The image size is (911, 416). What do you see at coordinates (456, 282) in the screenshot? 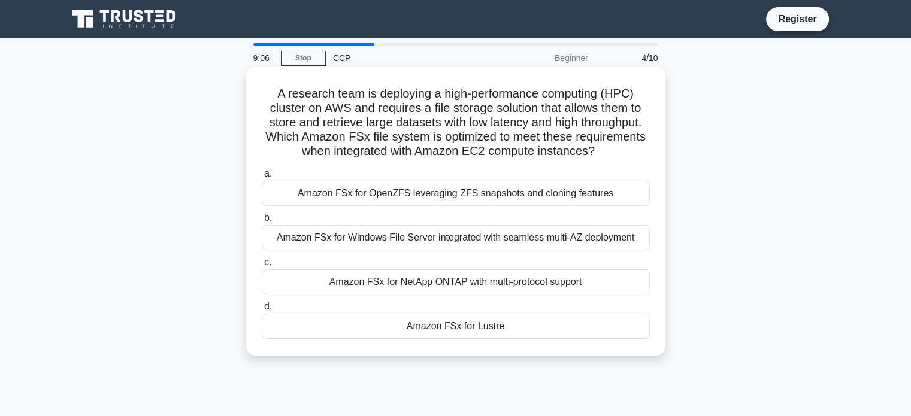
I see `div: Amazon FSx for NetApp ONTAP with multi-protocol support` at bounding box center [456, 282].